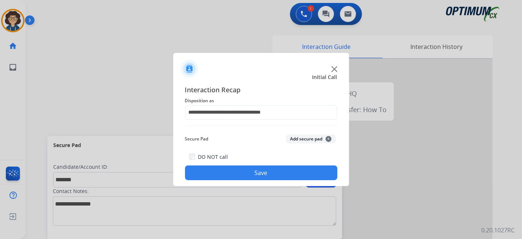  Describe the element at coordinates (213, 157) in the screenshot. I see `label: DO NOT call` at that location.